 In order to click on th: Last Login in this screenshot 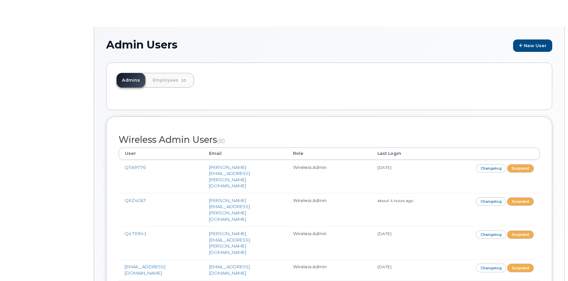, I will do `click(414, 154)`.